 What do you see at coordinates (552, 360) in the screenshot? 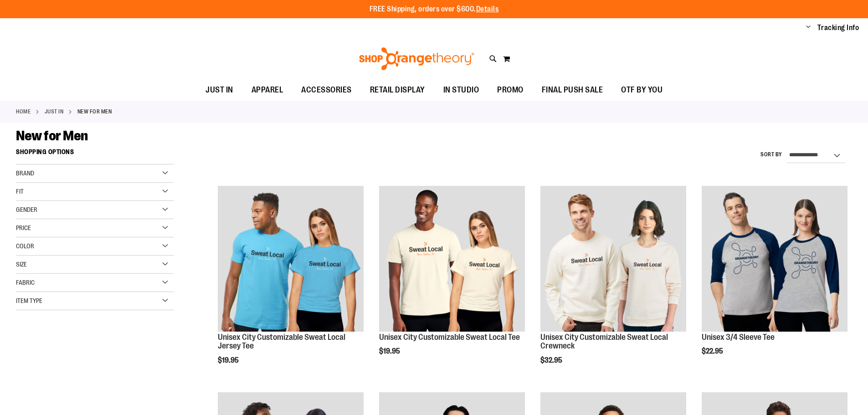
I see `span: $32.95` at bounding box center [552, 360].